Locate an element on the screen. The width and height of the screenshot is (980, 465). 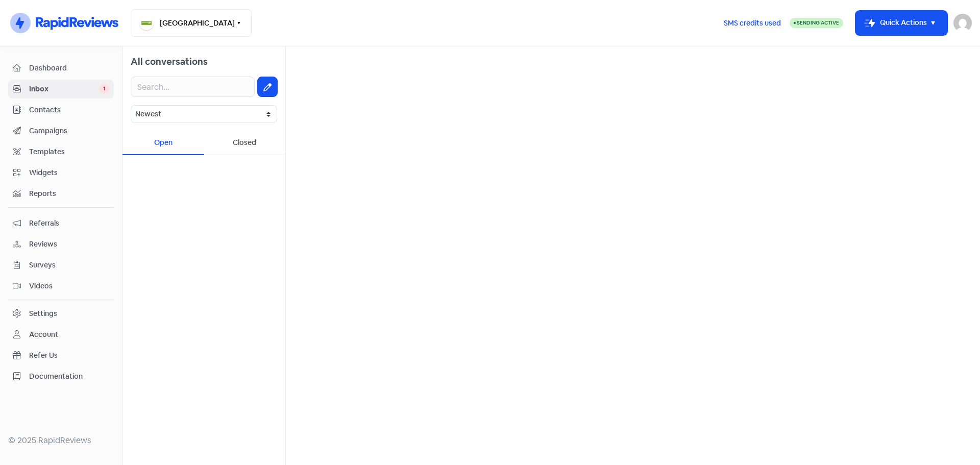
a: Refer Us is located at coordinates (61, 355).